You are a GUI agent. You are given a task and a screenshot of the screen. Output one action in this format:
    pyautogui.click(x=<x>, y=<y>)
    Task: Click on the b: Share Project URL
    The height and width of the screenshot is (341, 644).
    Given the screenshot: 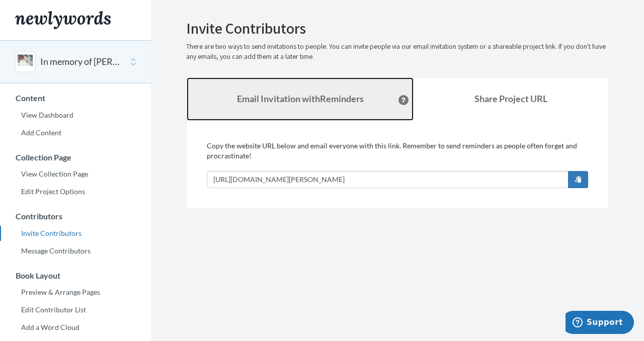 What is the action you would take?
    pyautogui.click(x=510, y=98)
    